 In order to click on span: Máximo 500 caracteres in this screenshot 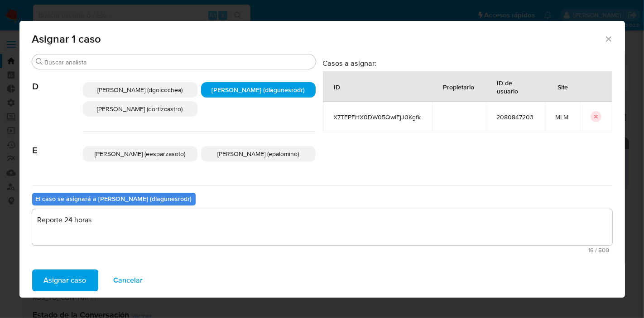, I will do `click(322, 250)`.